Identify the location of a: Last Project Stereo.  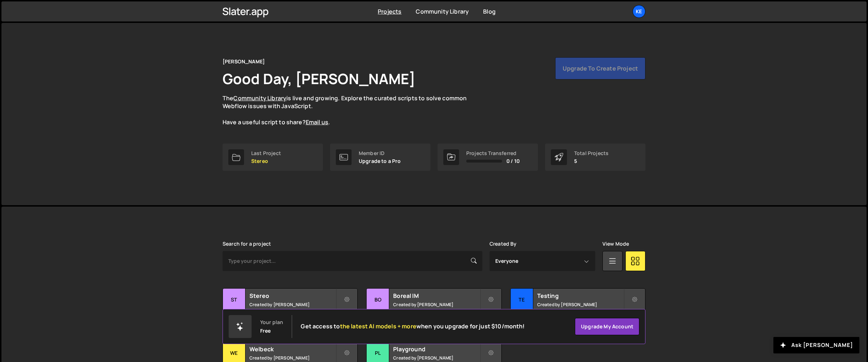
(273, 157).